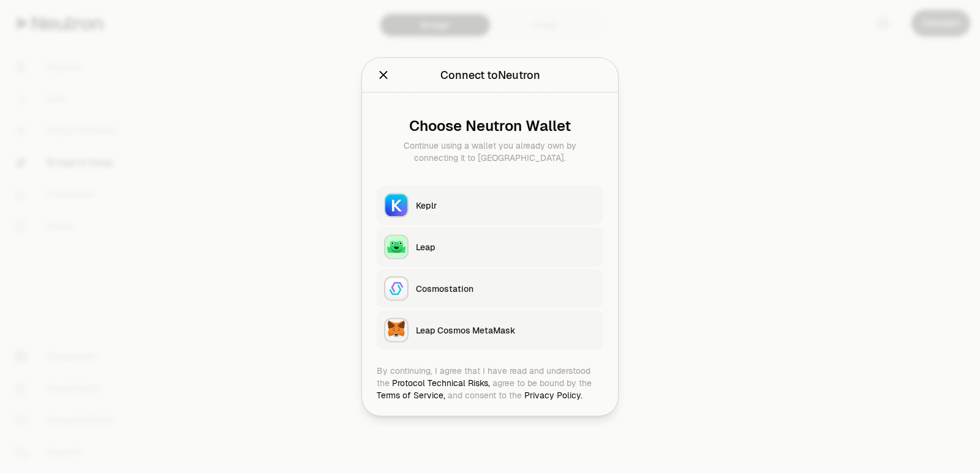 The width and height of the screenshot is (980, 473). Describe the element at coordinates (396, 288) in the screenshot. I see `img: Cosmostation` at that location.